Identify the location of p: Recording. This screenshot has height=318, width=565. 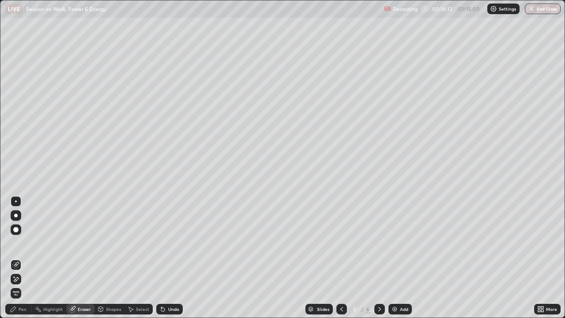
(405, 9).